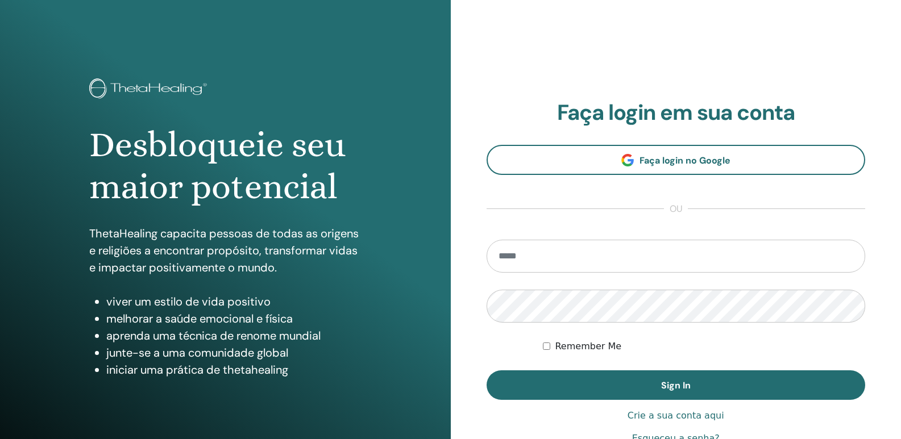  I want to click on li: melhorar a saúde emocional e física, so click(234, 319).